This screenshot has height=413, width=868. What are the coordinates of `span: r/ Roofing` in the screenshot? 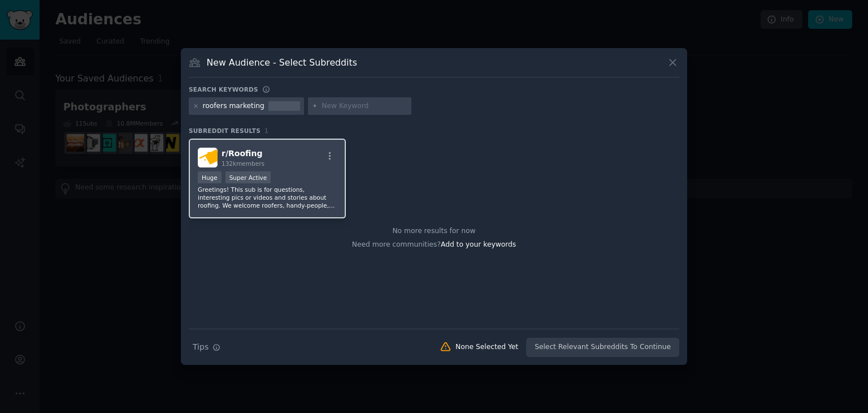 It's located at (242, 154).